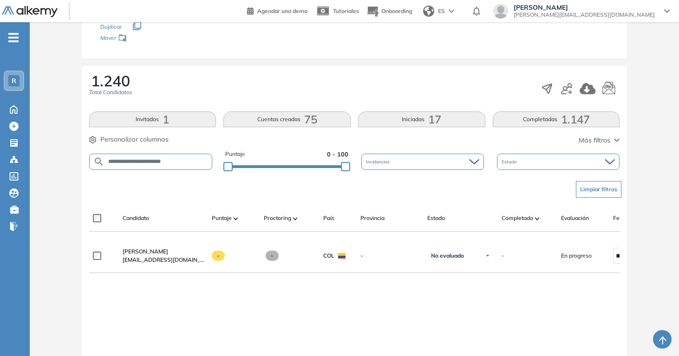 The width and height of the screenshot is (679, 356). What do you see at coordinates (134, 139) in the screenshot?
I see `span: Personalizar columnas` at bounding box center [134, 139].